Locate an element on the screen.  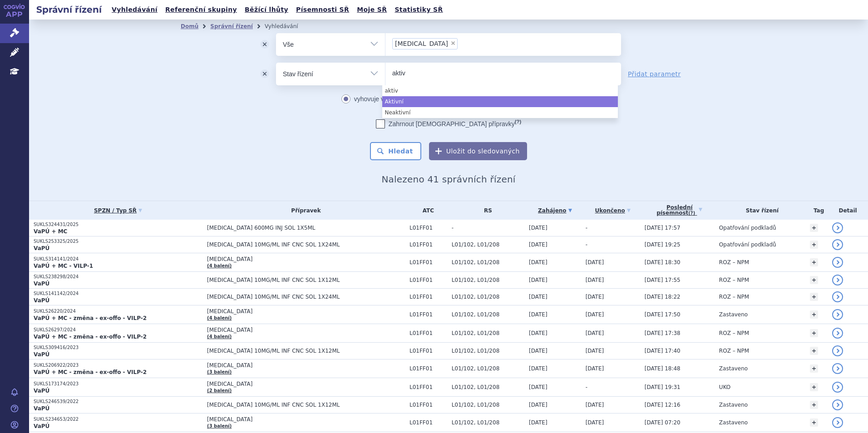
li: Vyhledávání is located at coordinates (287, 27).